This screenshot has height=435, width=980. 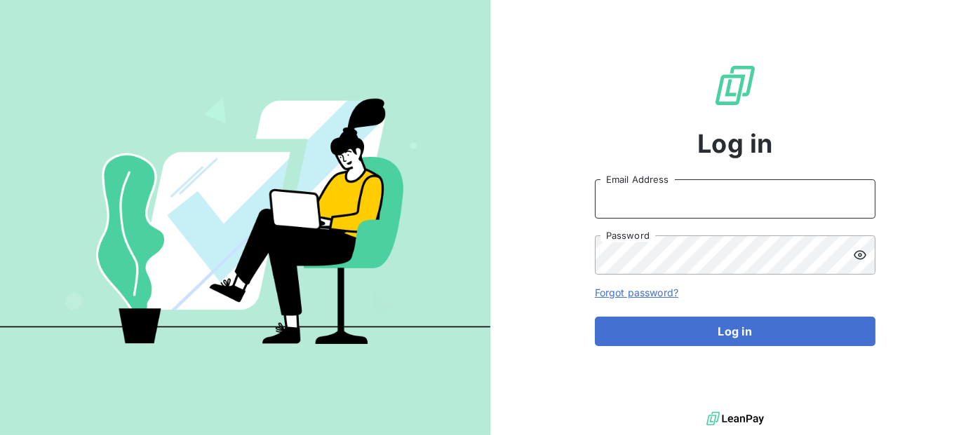 I want to click on input: placeholder, so click(x=735, y=200).